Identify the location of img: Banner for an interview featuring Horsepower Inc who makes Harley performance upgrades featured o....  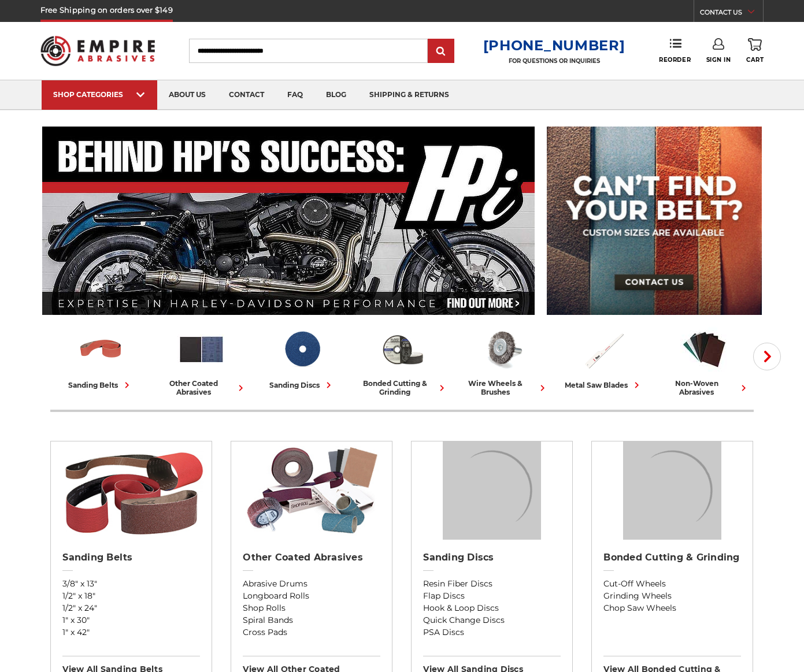
(289, 221).